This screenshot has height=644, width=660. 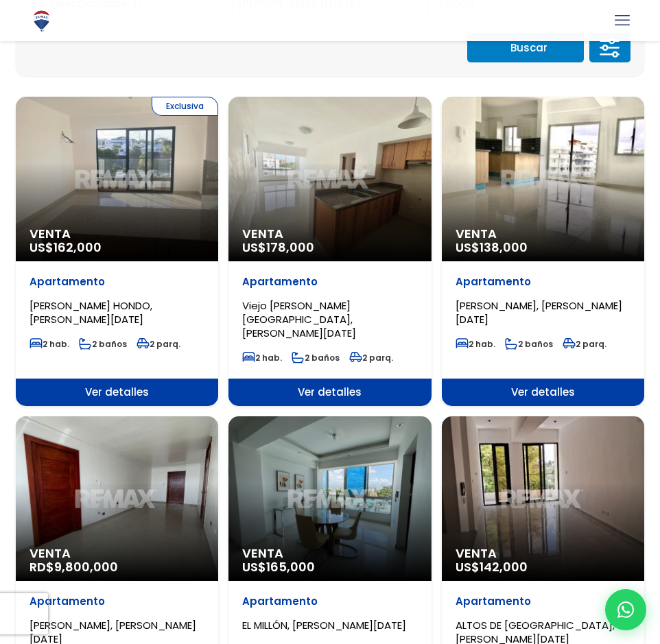 What do you see at coordinates (73, 567) in the screenshot?
I see `span: RD$` at bounding box center [73, 567].